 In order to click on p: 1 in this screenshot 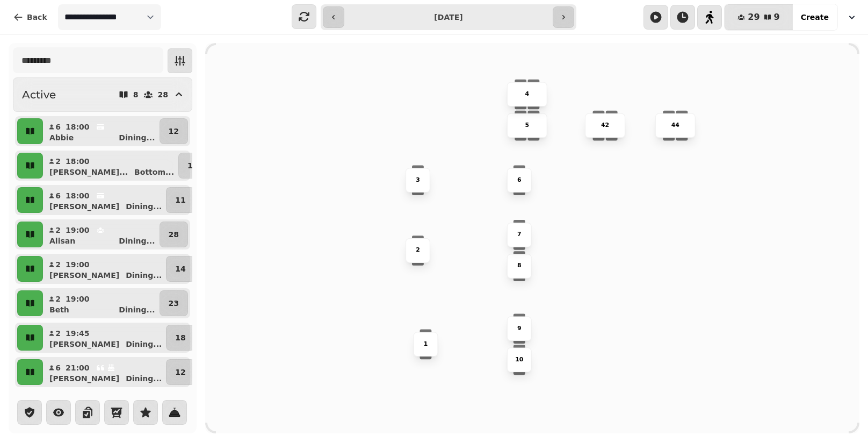, I will do `click(426, 344)`.